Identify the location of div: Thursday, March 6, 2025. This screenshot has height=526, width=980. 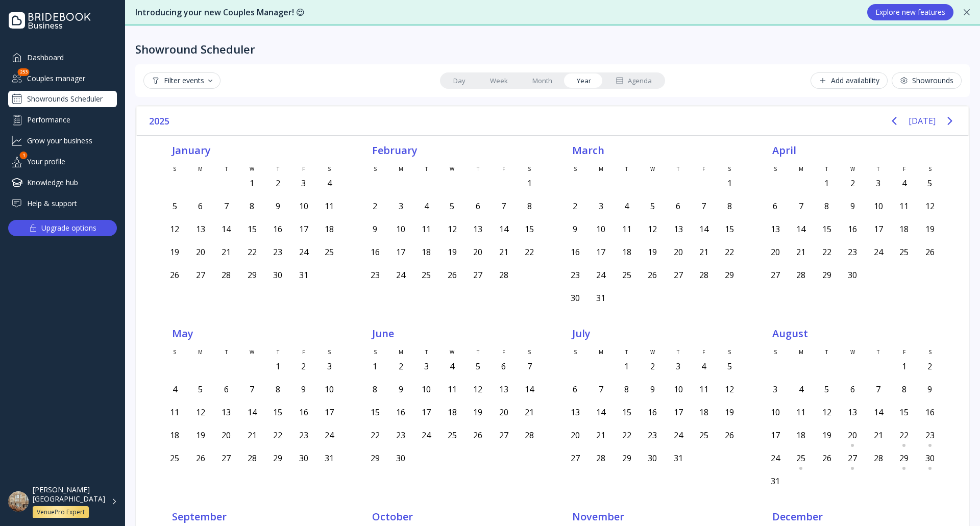
(678, 206).